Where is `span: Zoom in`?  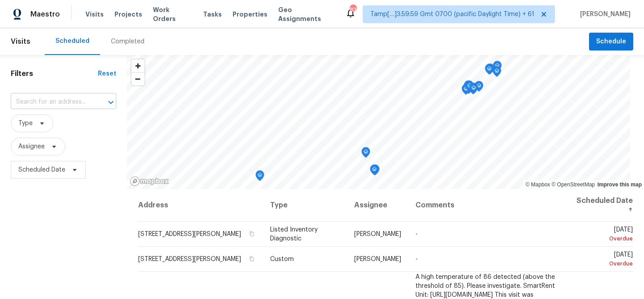
span: Zoom in is located at coordinates (138, 65).